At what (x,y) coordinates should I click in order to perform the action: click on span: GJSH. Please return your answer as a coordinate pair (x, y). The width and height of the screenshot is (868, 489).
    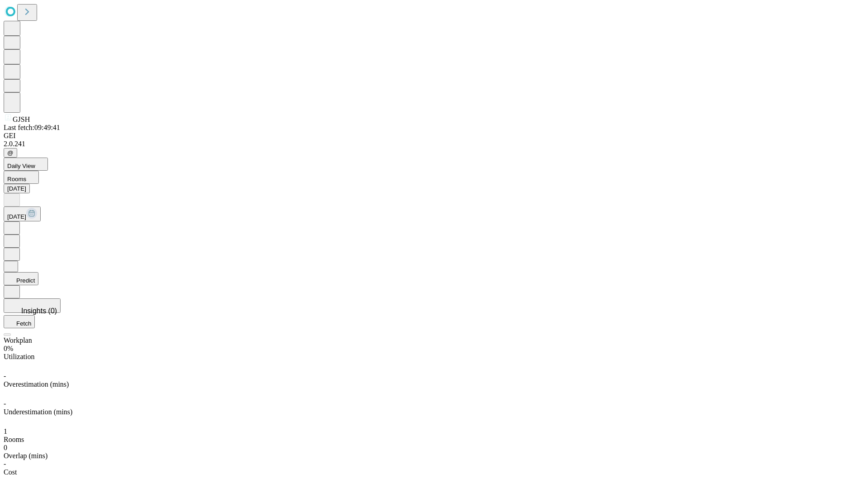
    Looking at the image, I should click on (21, 119).